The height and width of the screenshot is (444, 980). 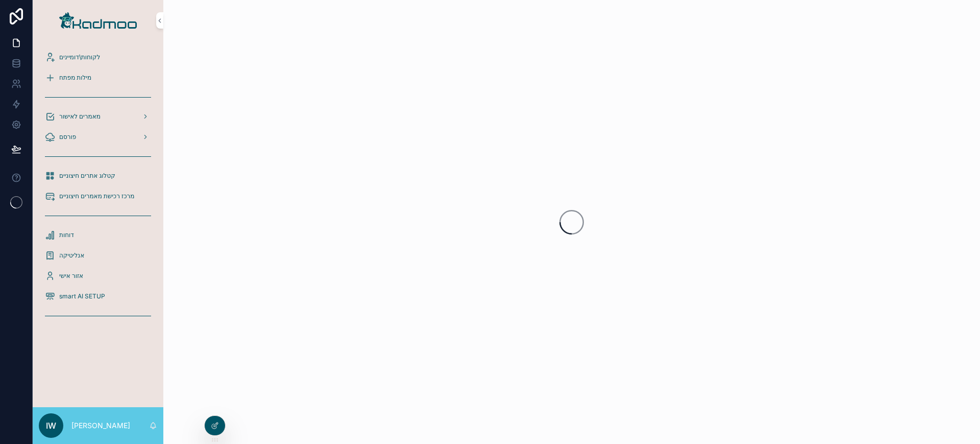 What do you see at coordinates (87, 175) in the screenshot?
I see `span: קטלוג אתרים חיצוניים` at bounding box center [87, 175].